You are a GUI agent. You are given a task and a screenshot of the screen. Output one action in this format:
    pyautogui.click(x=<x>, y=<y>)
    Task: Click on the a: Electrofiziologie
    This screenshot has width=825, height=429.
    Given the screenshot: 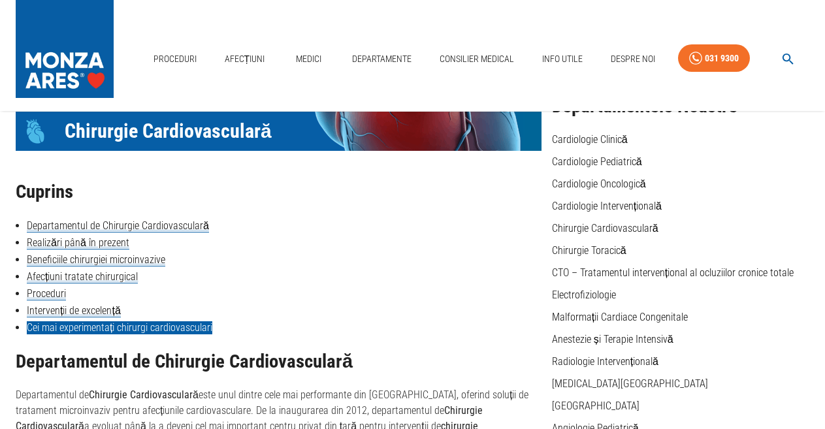 What is the action you would take?
    pyautogui.click(x=584, y=294)
    